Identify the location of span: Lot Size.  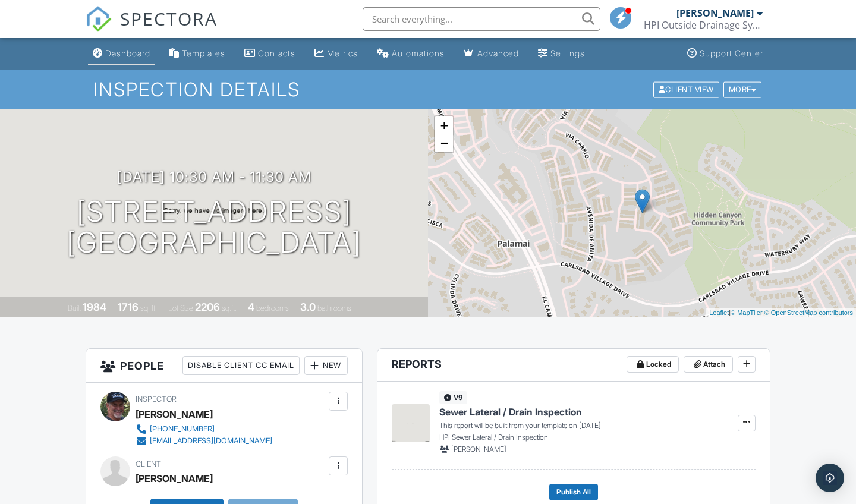
(181, 308).